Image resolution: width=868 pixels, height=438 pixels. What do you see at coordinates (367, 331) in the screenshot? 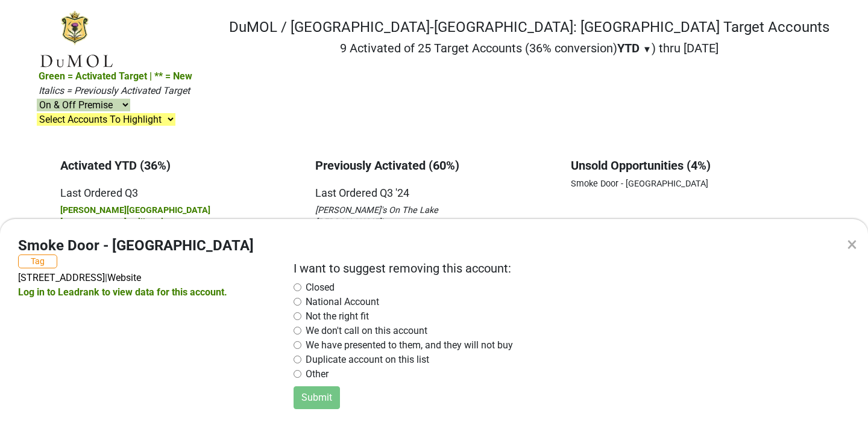
I see `label: We don't call on this account` at bounding box center [367, 331].